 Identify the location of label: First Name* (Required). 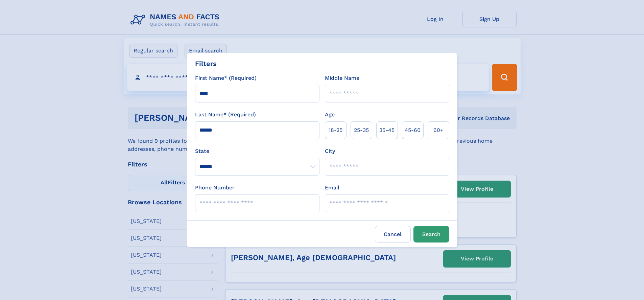
(226, 78).